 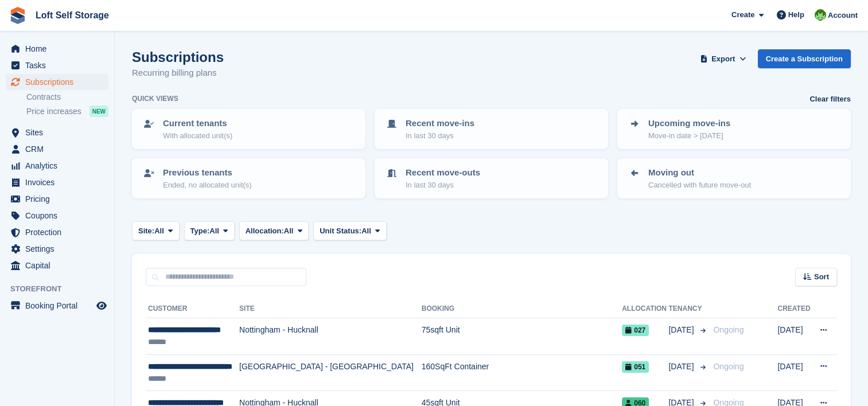 What do you see at coordinates (156, 231) in the screenshot?
I see `button: Site: All` at bounding box center [156, 231].